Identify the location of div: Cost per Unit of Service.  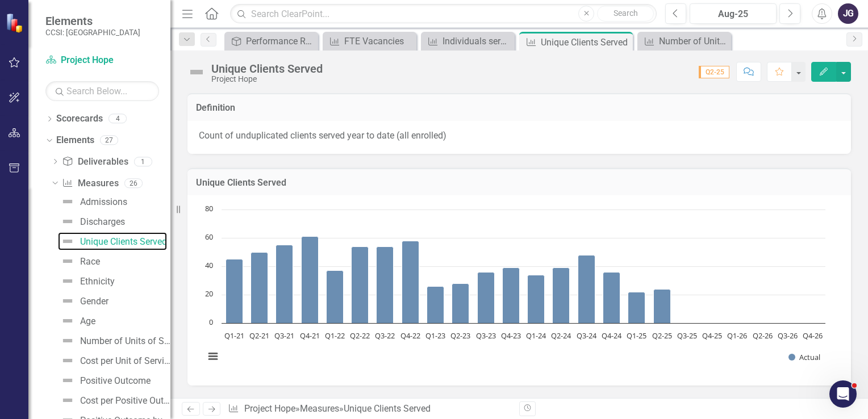
(125, 361).